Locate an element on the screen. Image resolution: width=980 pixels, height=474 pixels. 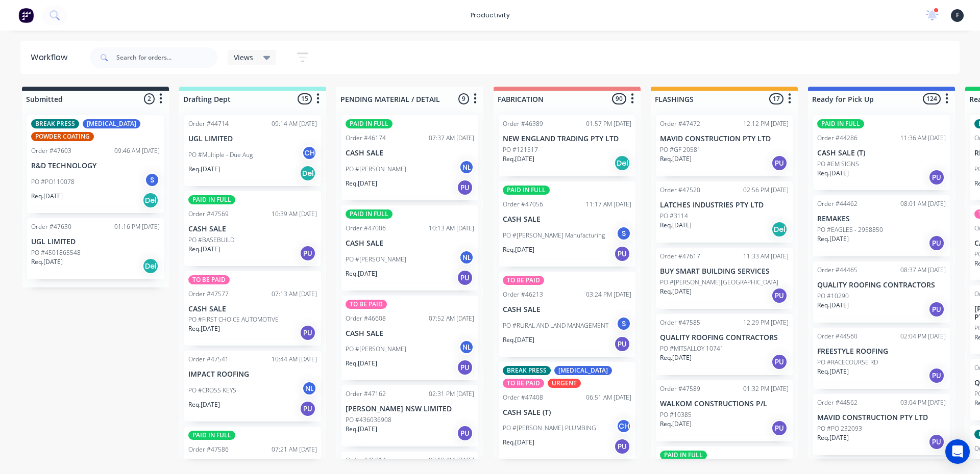
div: NL is located at coordinates (466, 167).